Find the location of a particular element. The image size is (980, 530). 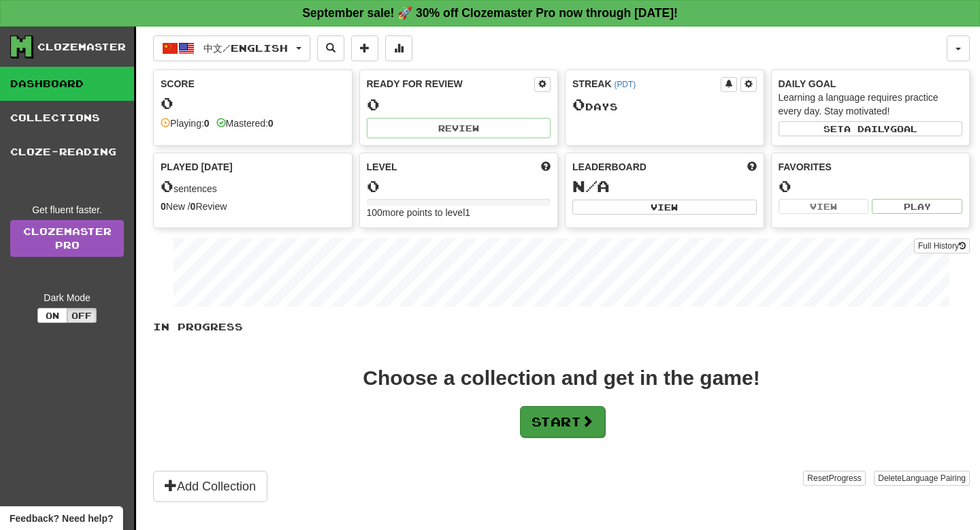

span: N/A is located at coordinates (591, 186).